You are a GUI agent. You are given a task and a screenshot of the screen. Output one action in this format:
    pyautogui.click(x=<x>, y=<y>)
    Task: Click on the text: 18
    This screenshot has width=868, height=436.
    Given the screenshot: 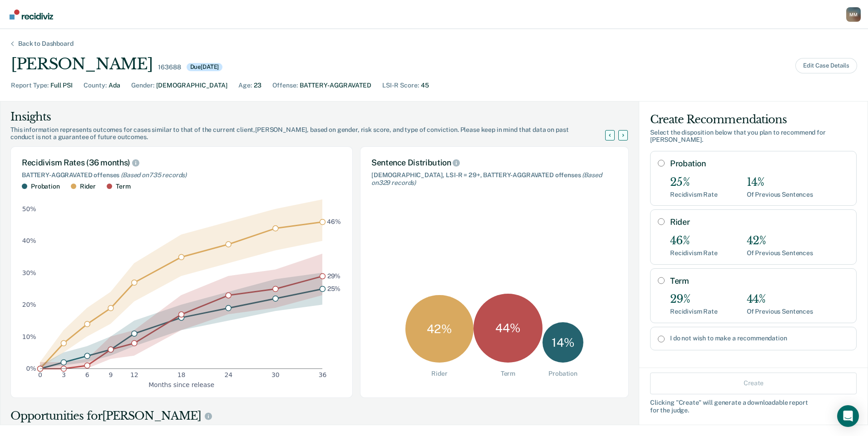 What is the action you would take?
    pyautogui.click(x=181, y=375)
    